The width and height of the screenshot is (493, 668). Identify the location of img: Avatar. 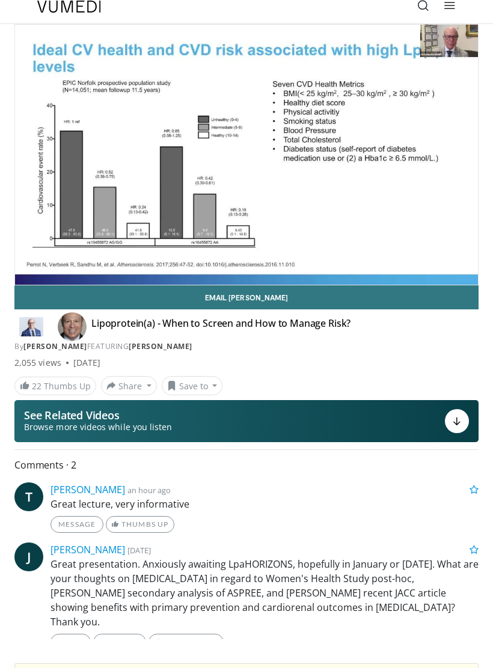
(72, 327).